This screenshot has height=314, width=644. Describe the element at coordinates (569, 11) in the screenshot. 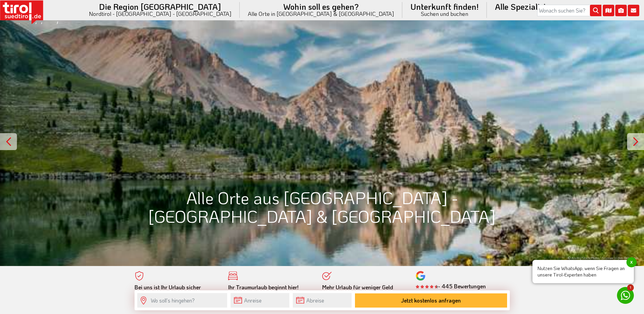

I see `input: Wonach suchen Sie?` at that location.